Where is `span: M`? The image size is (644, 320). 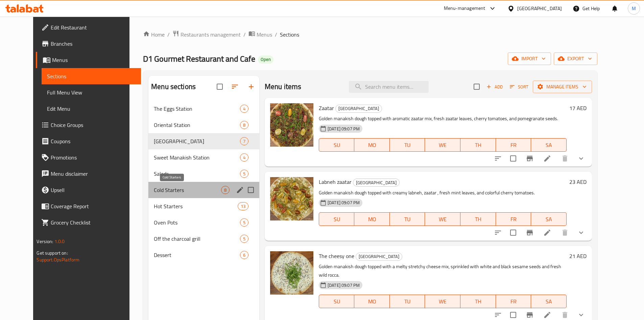
span: M is located at coordinates (634, 8).